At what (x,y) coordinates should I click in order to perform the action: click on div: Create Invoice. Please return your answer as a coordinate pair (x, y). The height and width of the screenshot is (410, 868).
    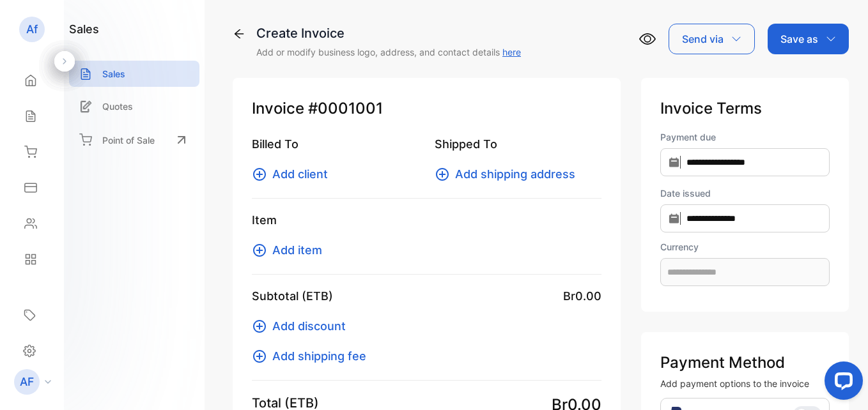
    Looking at the image, I should click on (388, 33).